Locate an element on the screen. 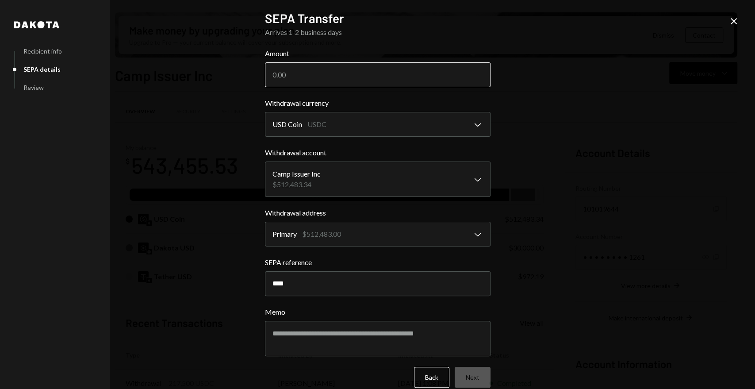 Image resolution: width=755 pixels, height=389 pixels. div: USDC is located at coordinates (317, 124).